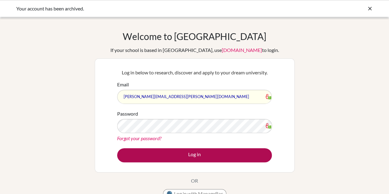 This screenshot has height=194, width=389. I want to click on button: Log in, so click(194, 155).